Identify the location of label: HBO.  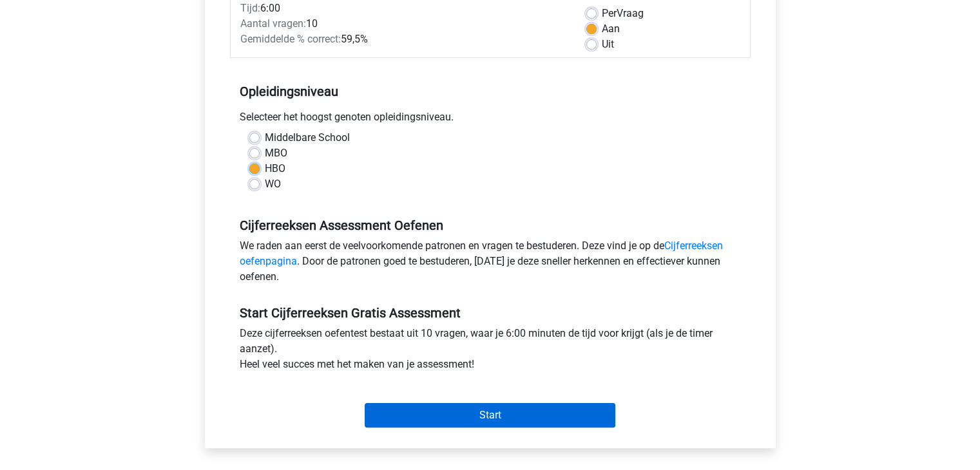
(275, 169).